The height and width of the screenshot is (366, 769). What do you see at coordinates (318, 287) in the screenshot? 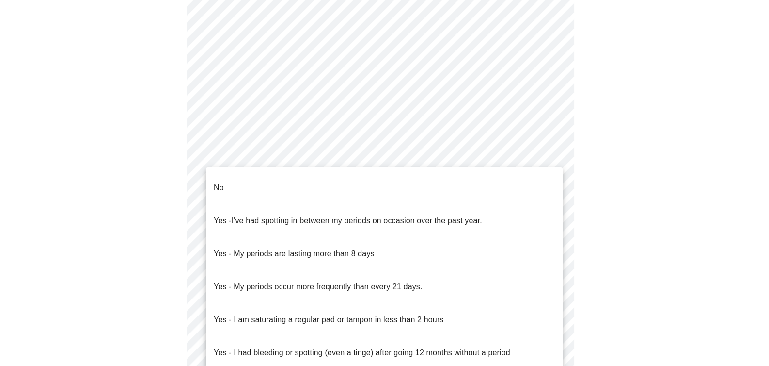
I see `p: Yes - My periods occur more frequently than every 21 days.` at bounding box center [318, 287].